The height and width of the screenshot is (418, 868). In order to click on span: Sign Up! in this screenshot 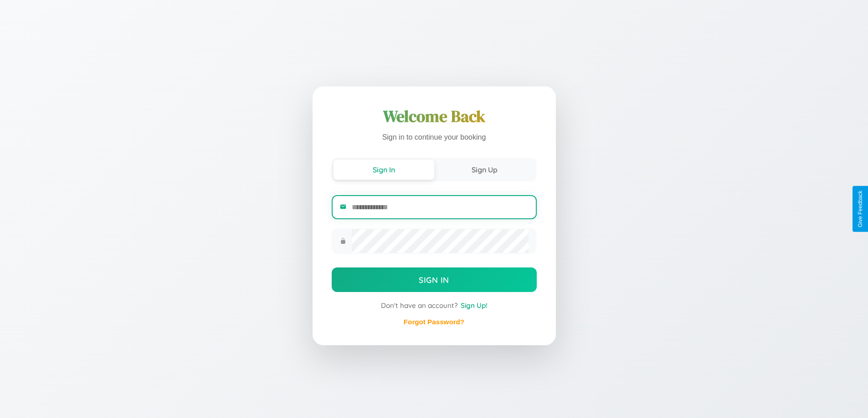, I will do `click(474, 306)`.